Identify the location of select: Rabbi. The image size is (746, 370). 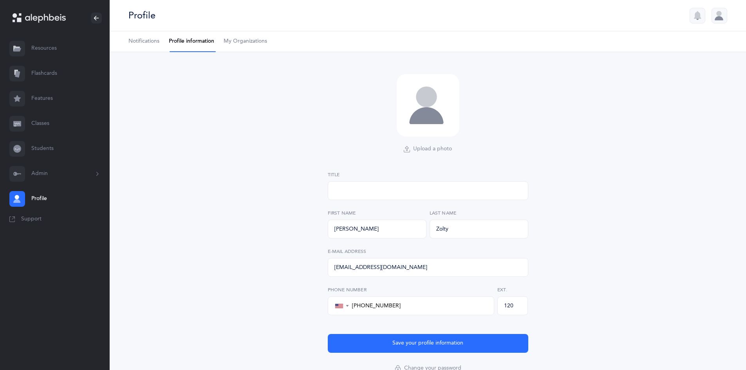
(428, 191).